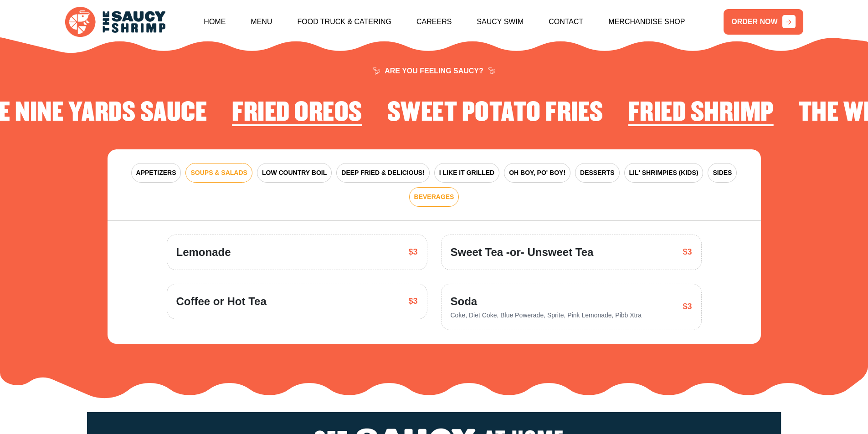 The image size is (868, 434). What do you see at coordinates (496, 115) in the screenshot?
I see `li: 4 of 4` at bounding box center [496, 115].